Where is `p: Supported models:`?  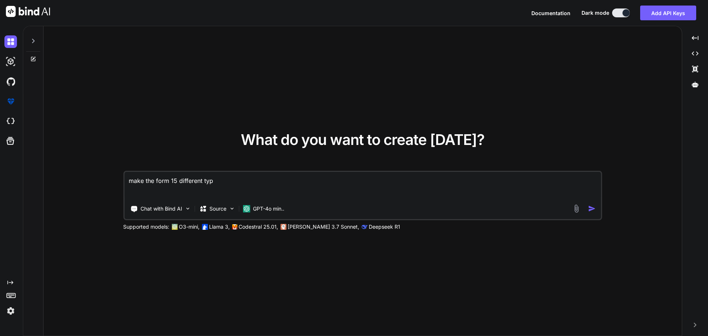 p: Supported models: is located at coordinates (146, 227).